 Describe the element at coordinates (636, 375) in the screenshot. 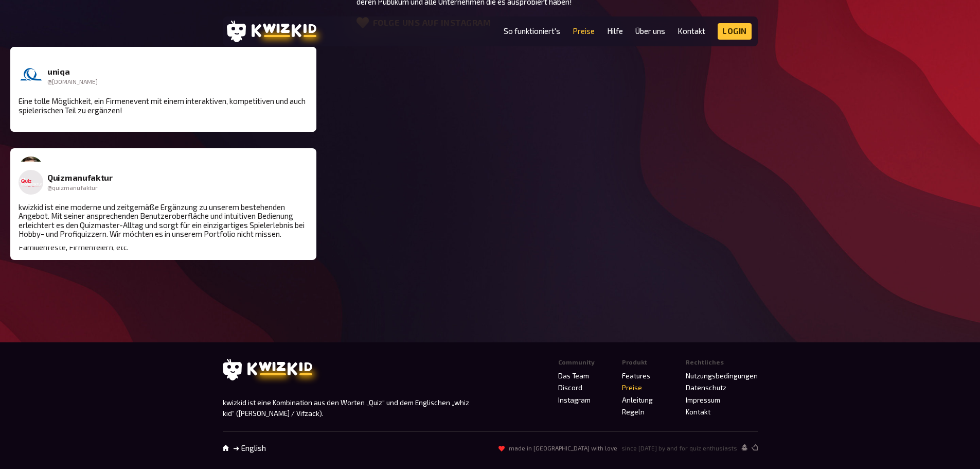

I see `a: Features` at that location.